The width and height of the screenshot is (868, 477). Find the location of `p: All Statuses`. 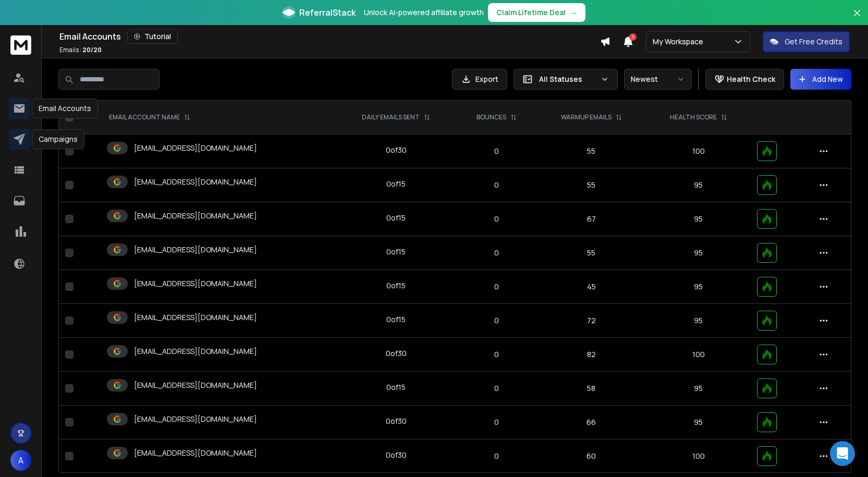

p: All Statuses is located at coordinates (568, 79).